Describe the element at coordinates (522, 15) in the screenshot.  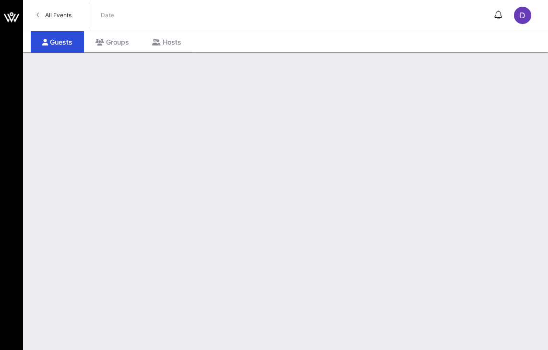
I see `div: D` at that location.